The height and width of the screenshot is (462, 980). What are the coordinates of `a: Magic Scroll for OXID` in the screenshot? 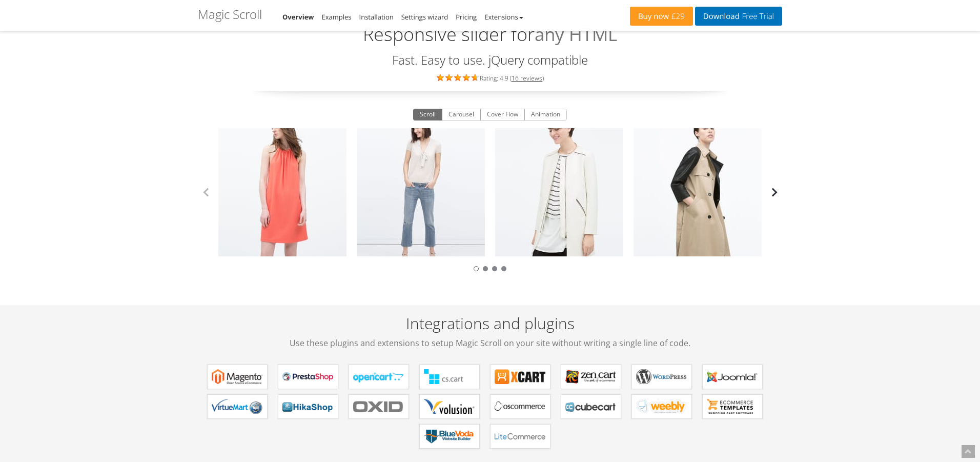 It's located at (379, 407).